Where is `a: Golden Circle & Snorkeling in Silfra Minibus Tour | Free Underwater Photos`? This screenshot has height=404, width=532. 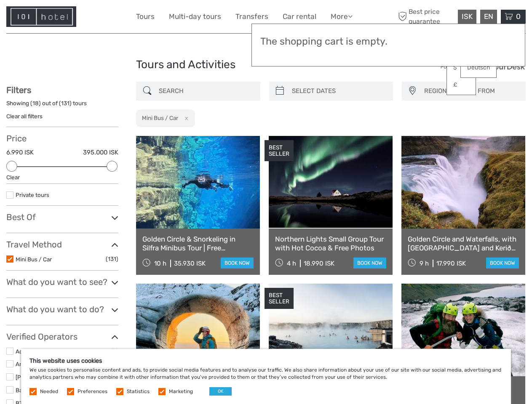
a: Golden Circle & Snorkeling in Silfra Minibus Tour | Free Underwater Photos is located at coordinates (198, 243).